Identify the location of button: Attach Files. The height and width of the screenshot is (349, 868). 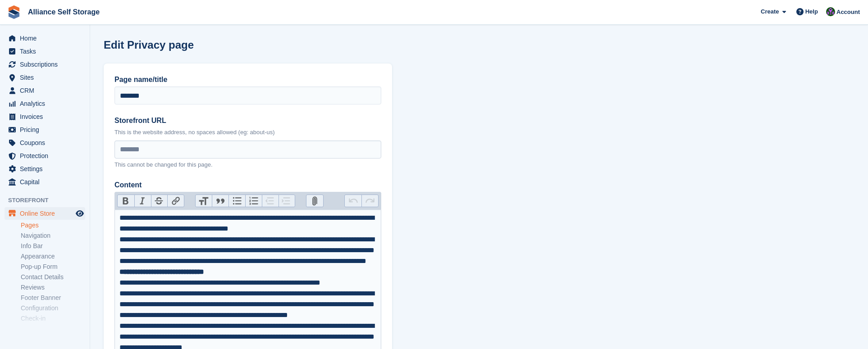
(315, 201).